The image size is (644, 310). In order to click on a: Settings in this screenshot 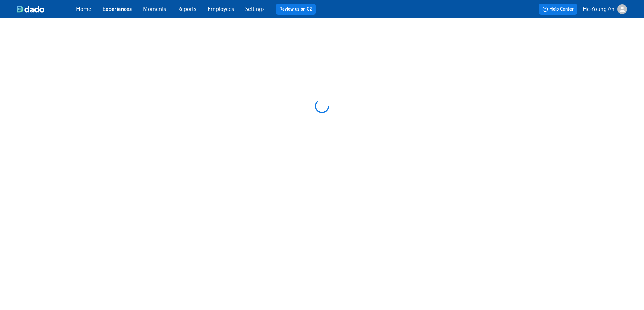, I will do `click(255, 9)`.